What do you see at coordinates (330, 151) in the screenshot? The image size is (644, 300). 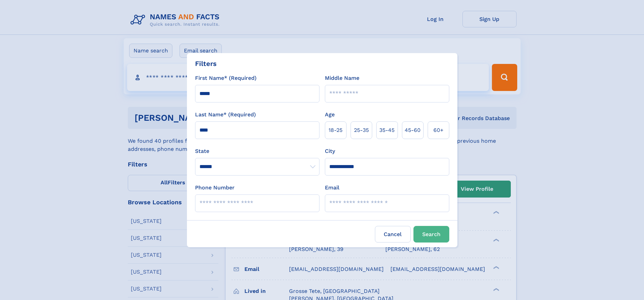 I see `label: City` at bounding box center [330, 151].